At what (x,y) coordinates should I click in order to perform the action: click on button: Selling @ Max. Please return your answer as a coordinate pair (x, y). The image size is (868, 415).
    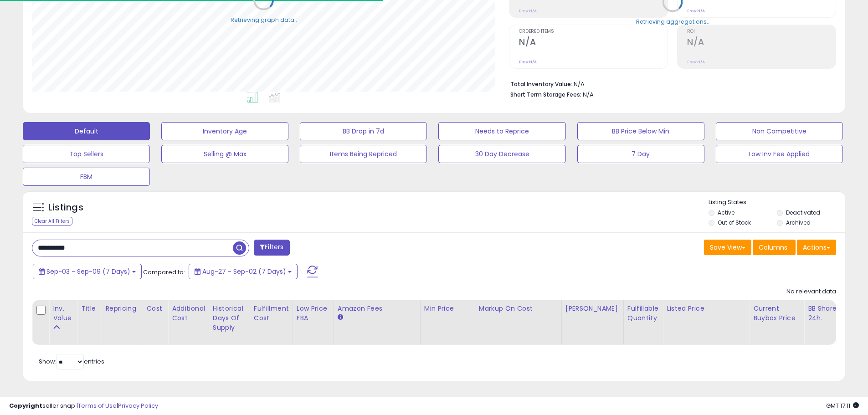
    Looking at the image, I should click on (224, 154).